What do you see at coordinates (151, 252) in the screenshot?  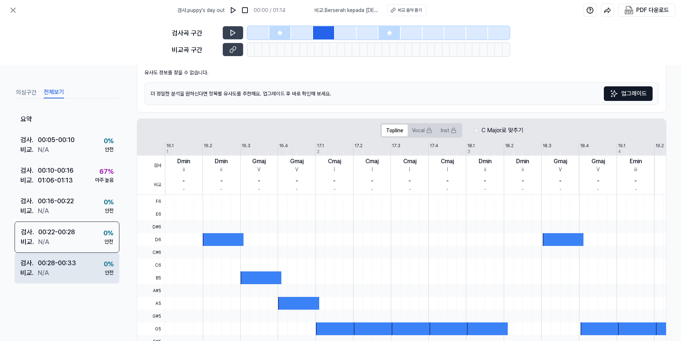 I see `span: C#6` at bounding box center [151, 252].